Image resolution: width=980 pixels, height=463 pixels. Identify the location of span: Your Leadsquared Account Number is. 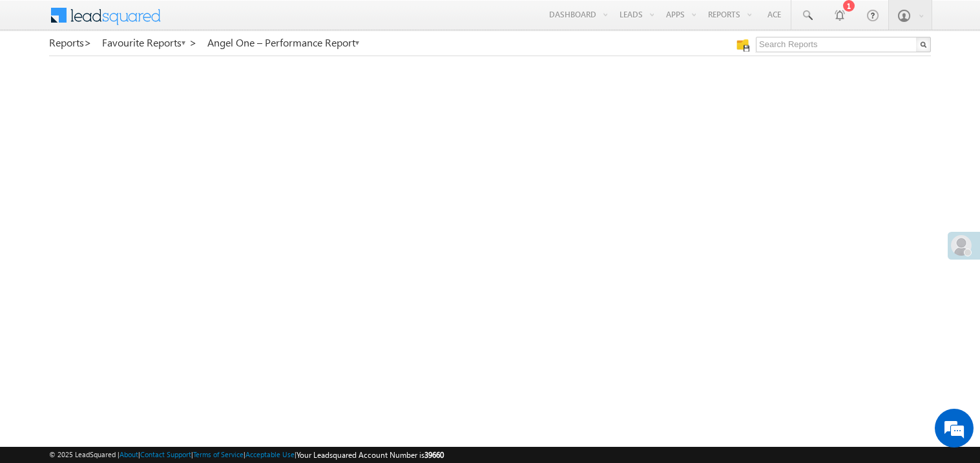
(370, 455).